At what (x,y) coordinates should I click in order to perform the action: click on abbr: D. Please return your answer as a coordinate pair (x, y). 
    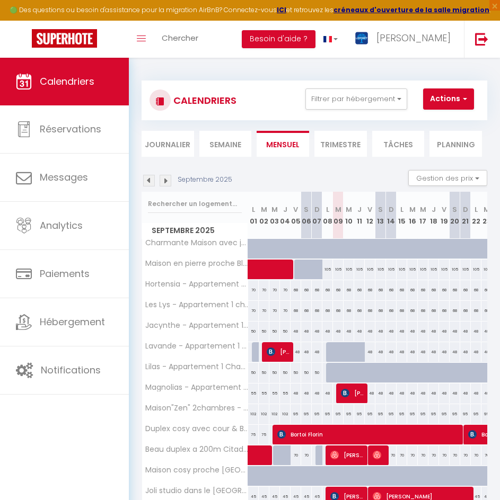
    Looking at the image, I should click on (391, 209).